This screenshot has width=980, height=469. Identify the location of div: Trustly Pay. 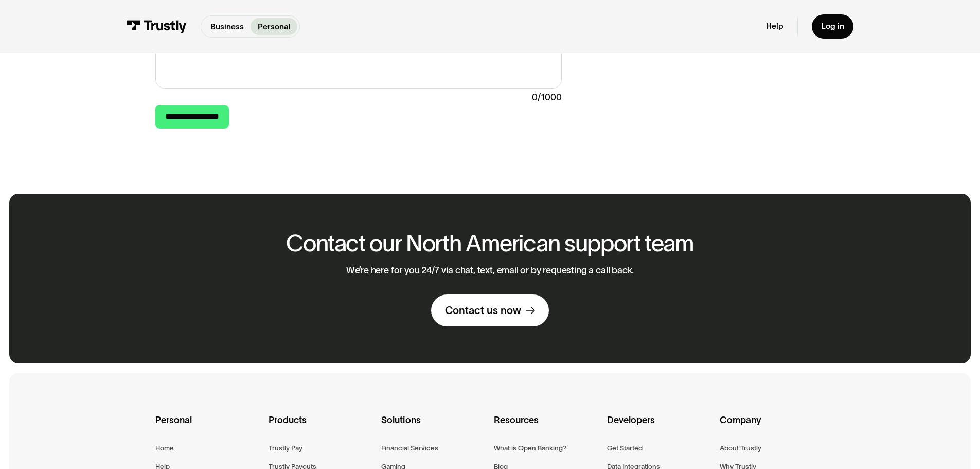
(286, 448).